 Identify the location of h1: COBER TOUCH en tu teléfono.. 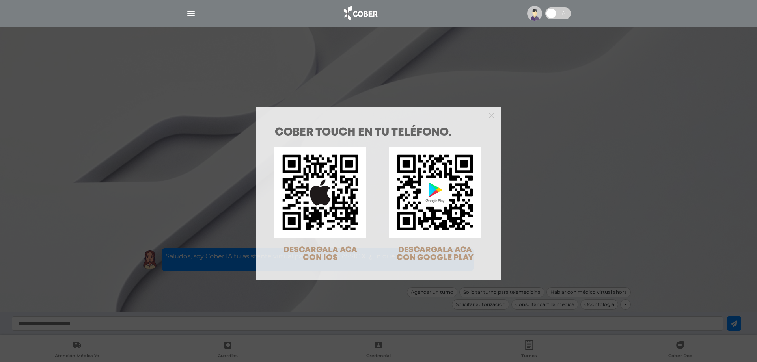
(379, 133).